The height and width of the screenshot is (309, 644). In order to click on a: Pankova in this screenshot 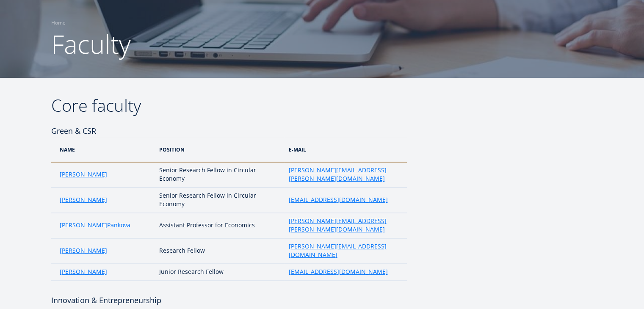, I will do `click(119, 225)`.